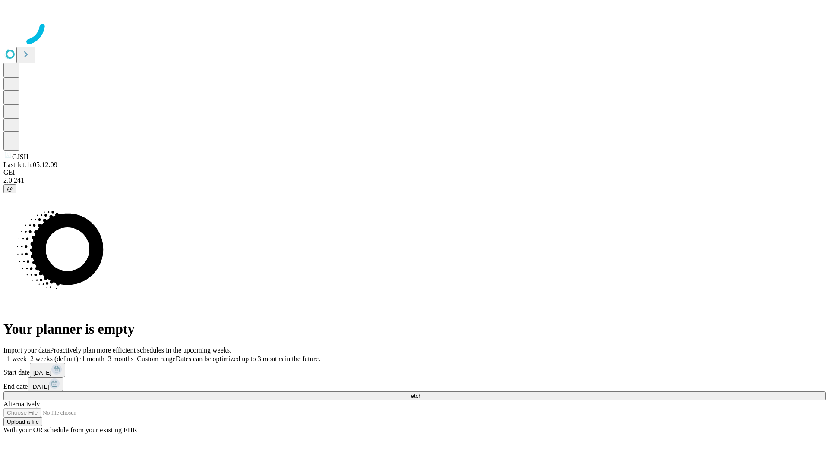  Describe the element at coordinates (156, 359) in the screenshot. I see `span: Custom range` at that location.